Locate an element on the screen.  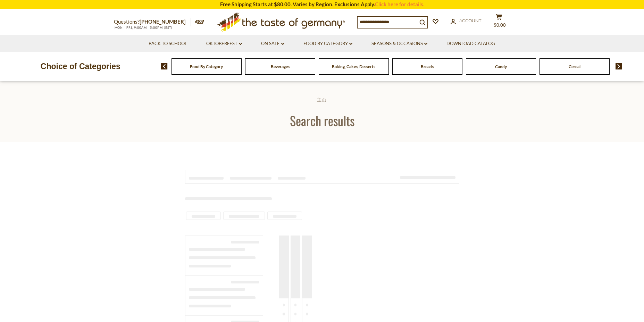
p: Questions? is located at coordinates (153, 22).